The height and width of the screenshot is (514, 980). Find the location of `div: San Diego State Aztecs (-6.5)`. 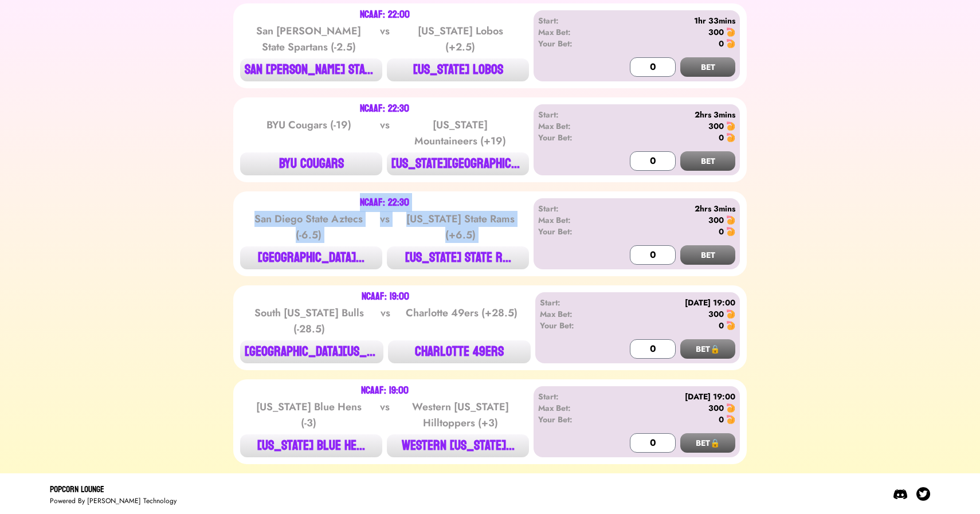

div: San Diego State Aztecs (-6.5) is located at coordinates (309, 227).